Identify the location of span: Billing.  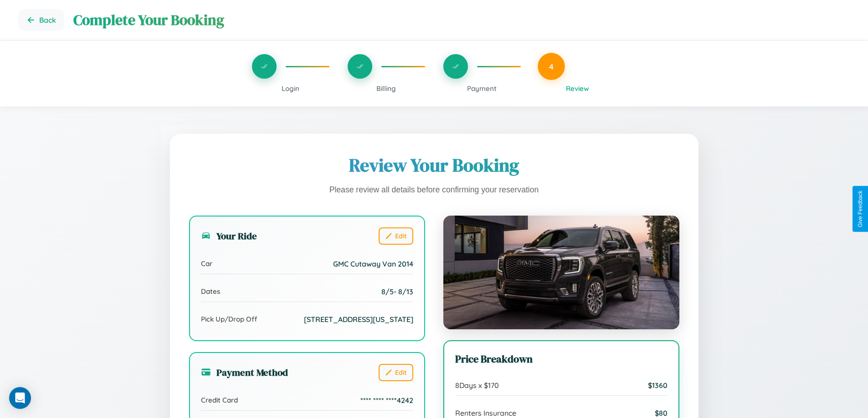
(386, 88).